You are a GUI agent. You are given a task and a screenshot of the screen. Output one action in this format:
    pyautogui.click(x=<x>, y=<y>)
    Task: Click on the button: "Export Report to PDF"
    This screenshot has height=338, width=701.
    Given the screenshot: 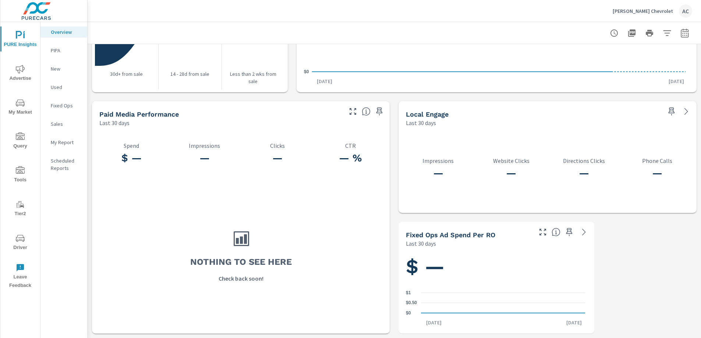 What is the action you would take?
    pyautogui.click(x=632, y=33)
    